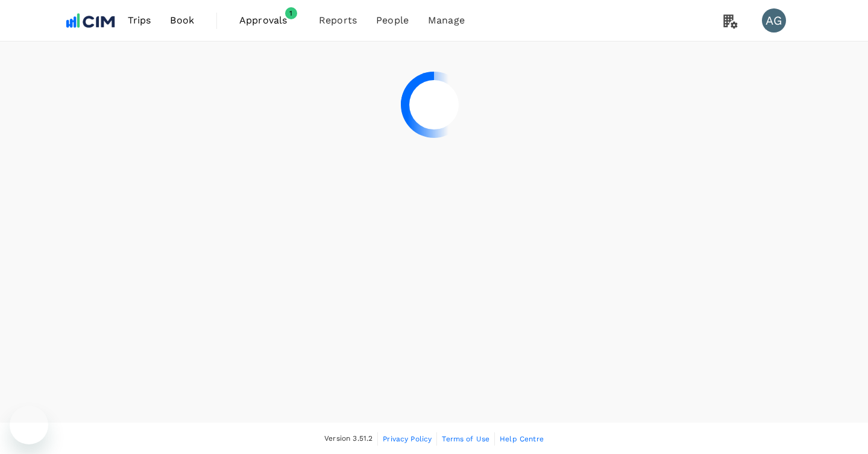  What do you see at coordinates (407, 440) in the screenshot?
I see `a: Privacy Policy` at bounding box center [407, 440].